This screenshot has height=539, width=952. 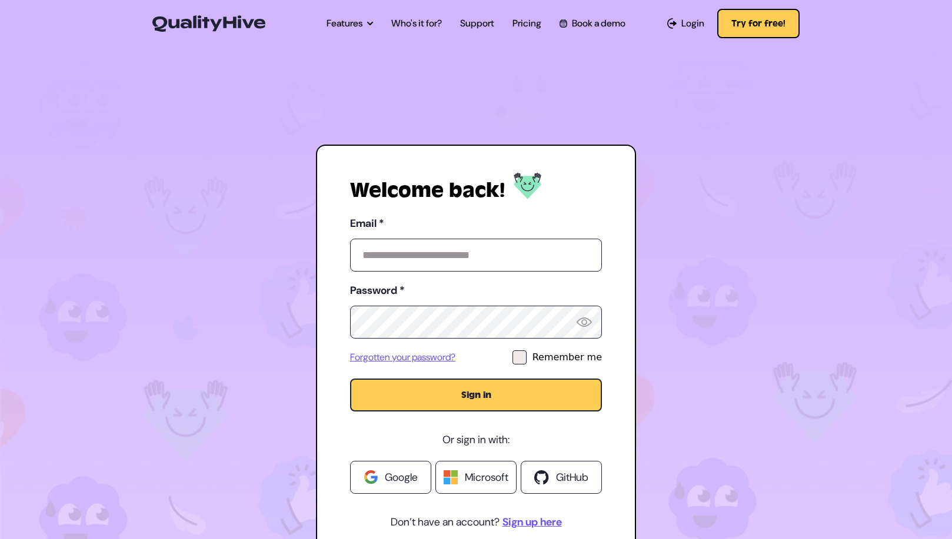 I want to click on a: Sign up here, so click(x=532, y=522).